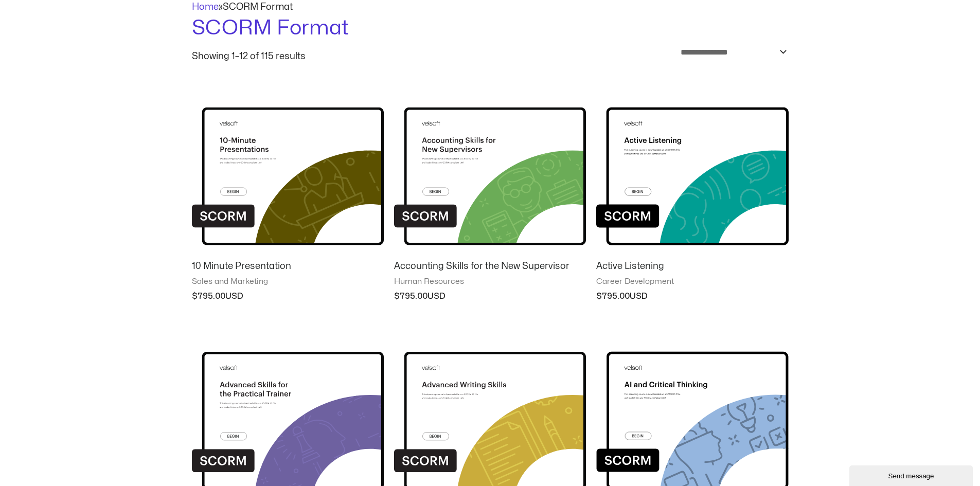 This screenshot has height=486, width=980. What do you see at coordinates (288, 268) in the screenshot?
I see `a: 10 Minute Presentation` at bounding box center [288, 268].